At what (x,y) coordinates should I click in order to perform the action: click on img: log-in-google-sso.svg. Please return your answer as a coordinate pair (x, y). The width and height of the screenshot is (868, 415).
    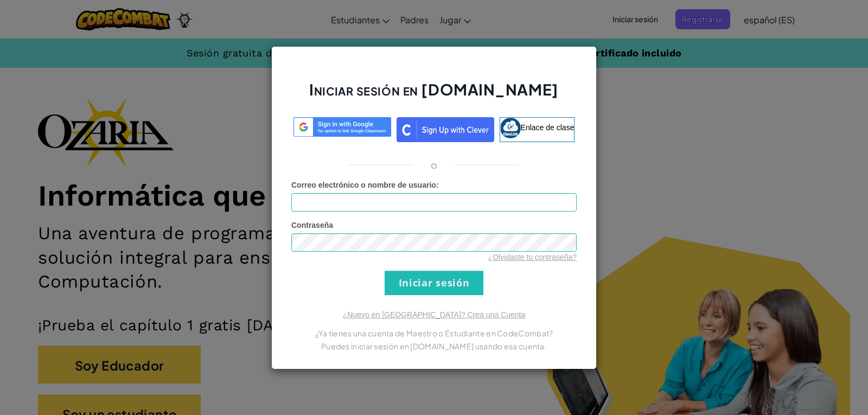
    Looking at the image, I should click on (342, 127).